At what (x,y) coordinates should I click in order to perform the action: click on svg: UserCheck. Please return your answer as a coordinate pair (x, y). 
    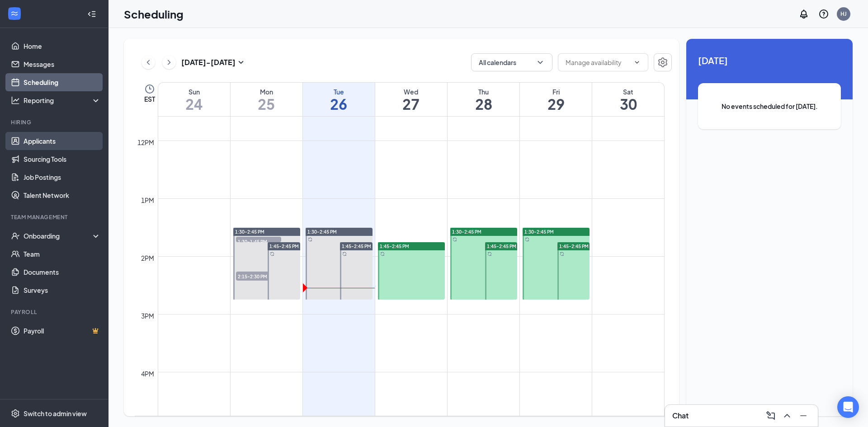
    Looking at the image, I should click on (15, 236).